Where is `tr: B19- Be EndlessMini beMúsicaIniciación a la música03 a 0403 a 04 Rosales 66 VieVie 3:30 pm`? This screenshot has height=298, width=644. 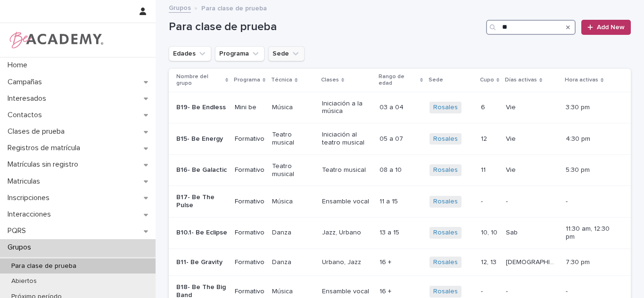 tr: B19- Be EndlessMini beMúsicaIniciación a la música03 a 0403 a 04 Rosales 66 VieVie 3:30 pm is located at coordinates (400, 107).